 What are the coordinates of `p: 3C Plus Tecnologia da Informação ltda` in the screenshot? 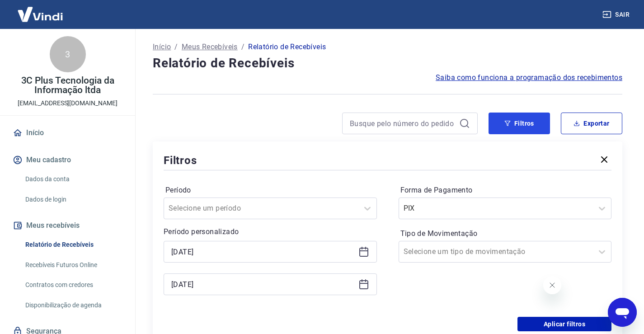 It's located at (68, 85).